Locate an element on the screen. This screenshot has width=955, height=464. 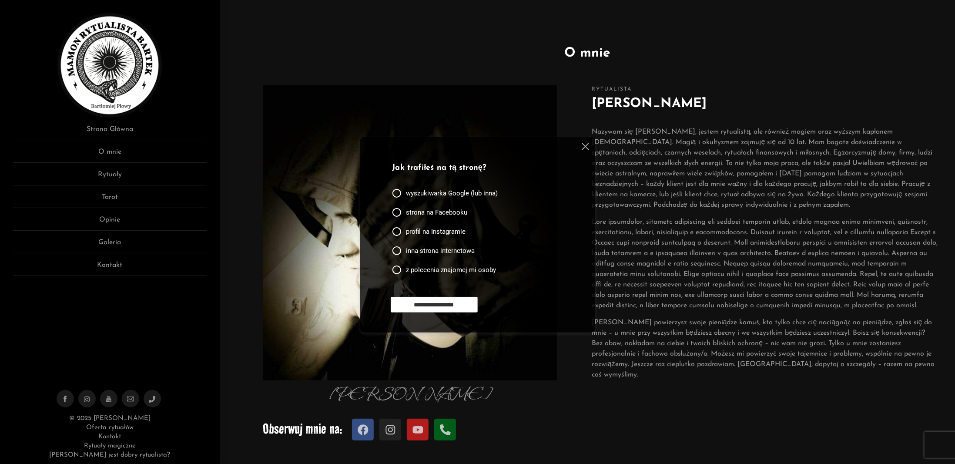
span: z polecenia znajomej mi osoby is located at coordinates (451, 270).